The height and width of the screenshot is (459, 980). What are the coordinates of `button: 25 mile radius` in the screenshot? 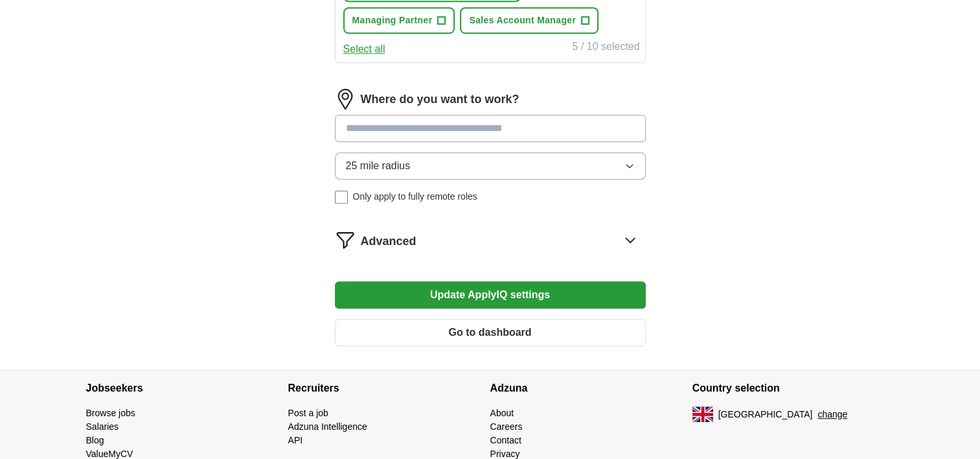 It's located at (490, 166).